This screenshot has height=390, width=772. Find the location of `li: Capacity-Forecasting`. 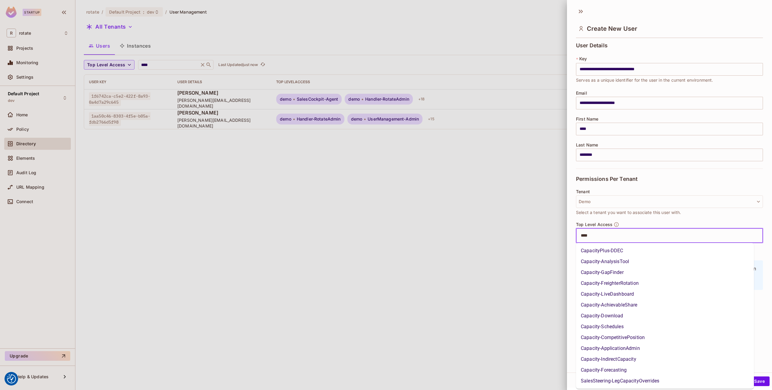

li: Capacity-Forecasting is located at coordinates (665, 370).